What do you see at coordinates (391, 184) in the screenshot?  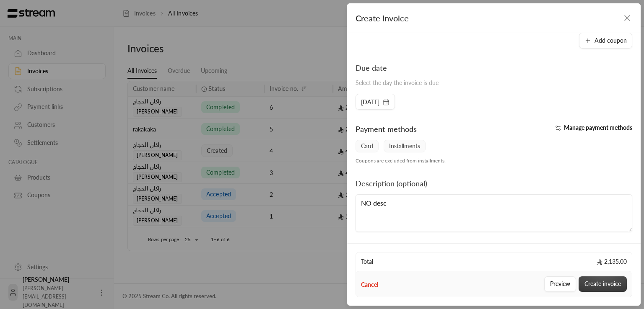 I see `span: Description (optional)` at bounding box center [391, 184].